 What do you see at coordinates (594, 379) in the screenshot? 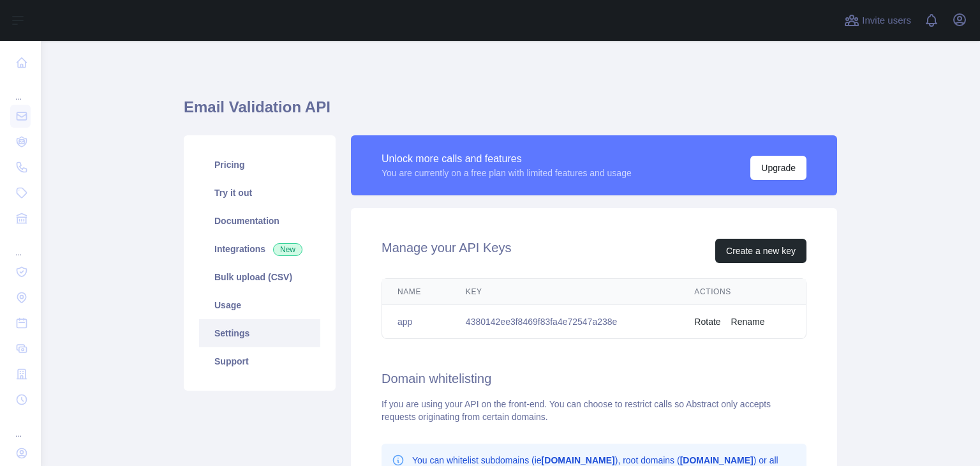
I see `h2: Domain whitelisting` at bounding box center [594, 379].